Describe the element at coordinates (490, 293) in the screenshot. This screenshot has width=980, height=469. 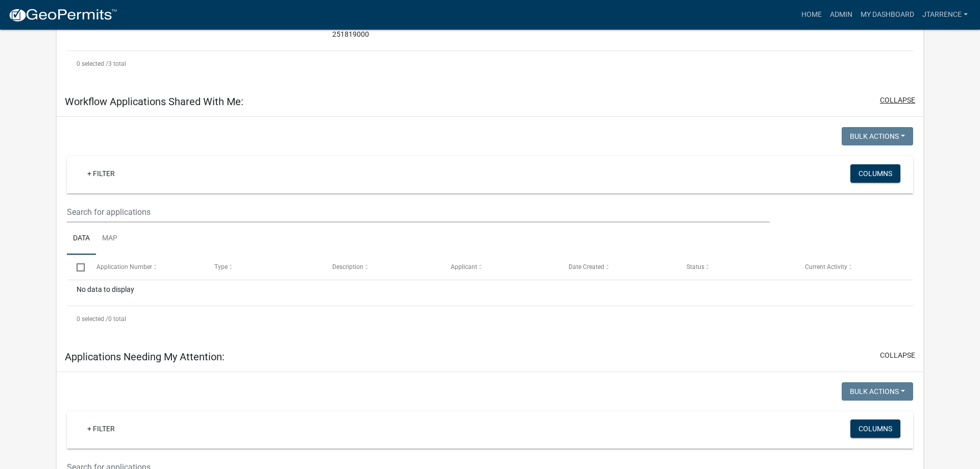
I see `div: No data to display` at that location.